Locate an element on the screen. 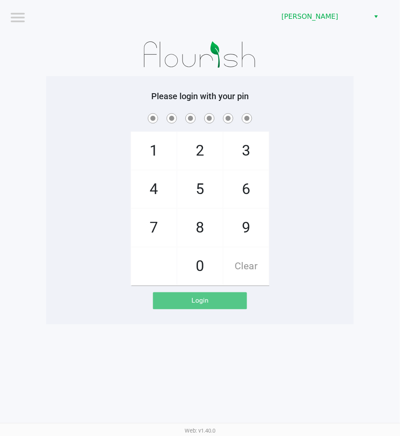 Image resolution: width=400 pixels, height=436 pixels. button: Select is located at coordinates (376, 17).